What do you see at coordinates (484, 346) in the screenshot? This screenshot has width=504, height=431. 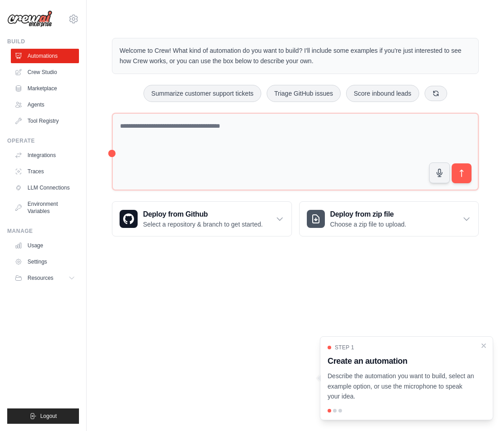 I see `button: Close walkthrough` at bounding box center [484, 346].